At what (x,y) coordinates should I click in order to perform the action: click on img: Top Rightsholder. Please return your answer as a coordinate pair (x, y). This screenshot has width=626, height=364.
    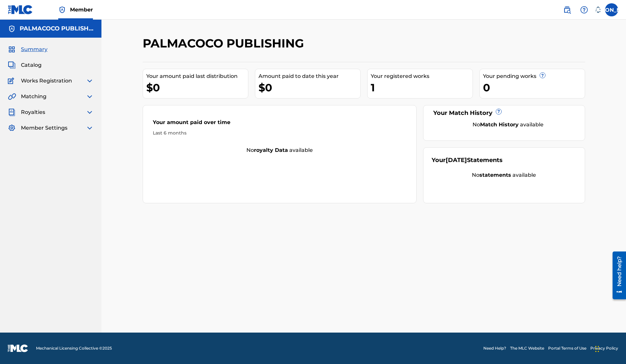
    Looking at the image, I should click on (62, 10).